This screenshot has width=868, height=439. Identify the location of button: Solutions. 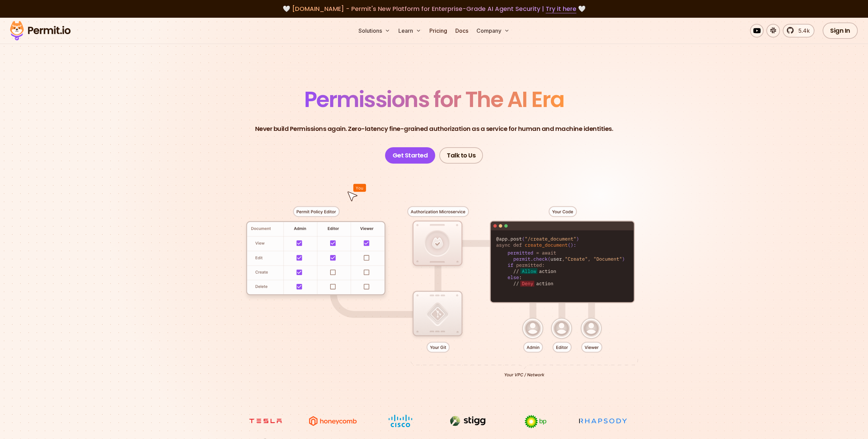
(374, 31).